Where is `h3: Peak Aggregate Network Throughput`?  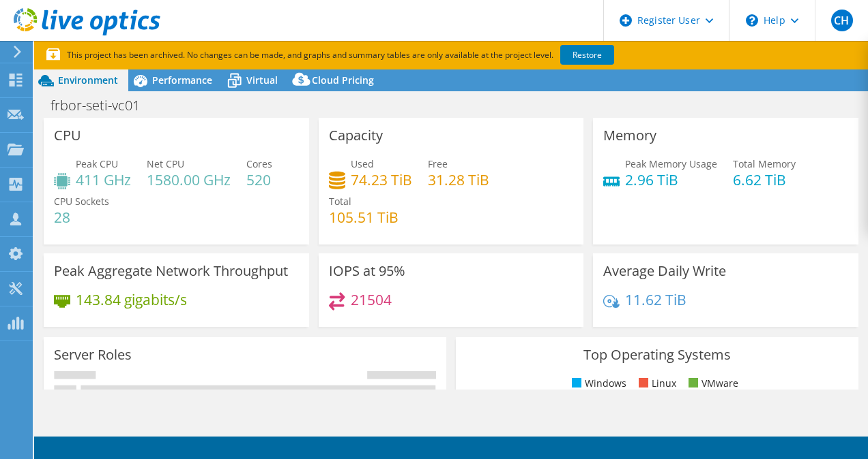 h3: Peak Aggregate Network Throughput is located at coordinates (170, 271).